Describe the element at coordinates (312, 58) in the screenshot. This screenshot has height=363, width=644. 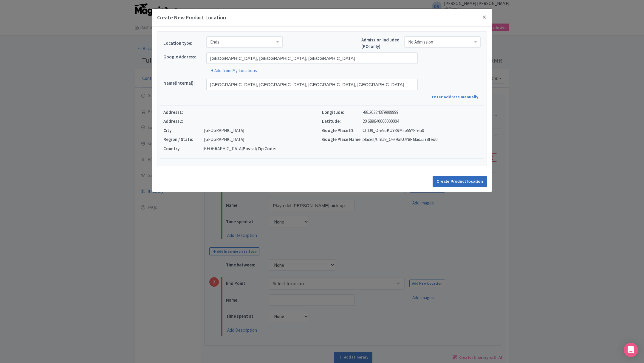
I see `input: Search address` at that location.